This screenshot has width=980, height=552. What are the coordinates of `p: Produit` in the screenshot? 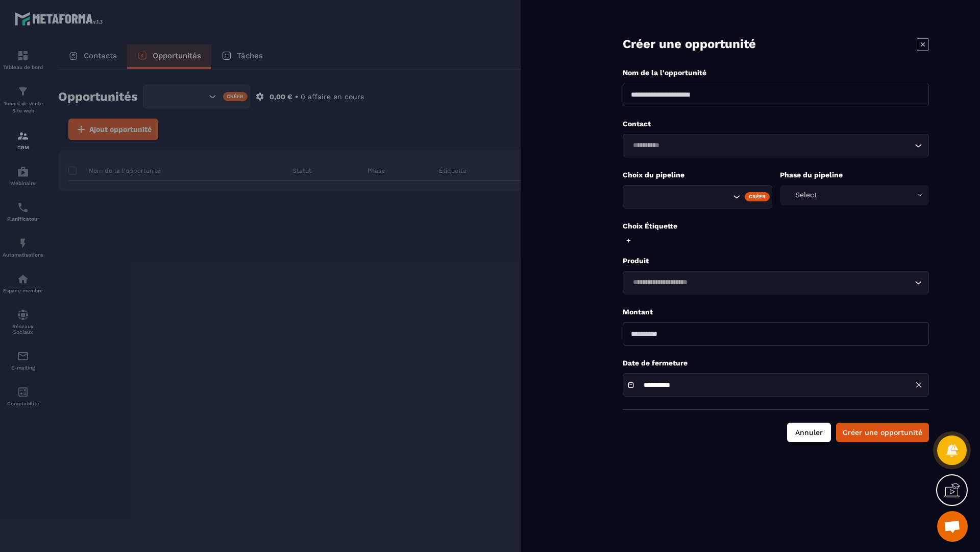 It's located at (776, 260).